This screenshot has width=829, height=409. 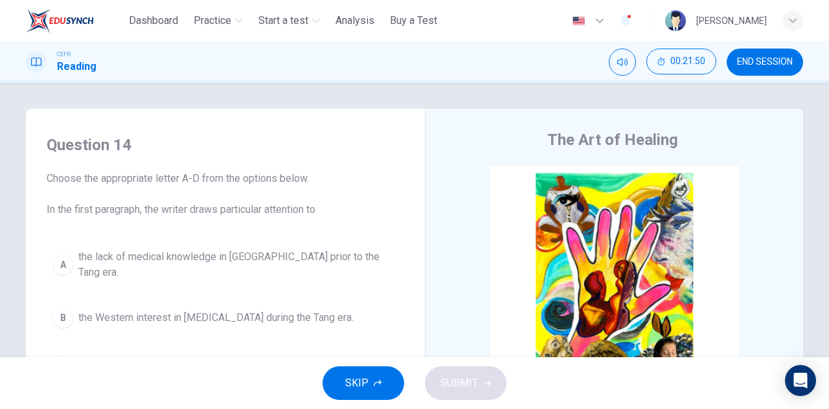 What do you see at coordinates (355, 21) in the screenshot?
I see `span: Analysis` at bounding box center [355, 21].